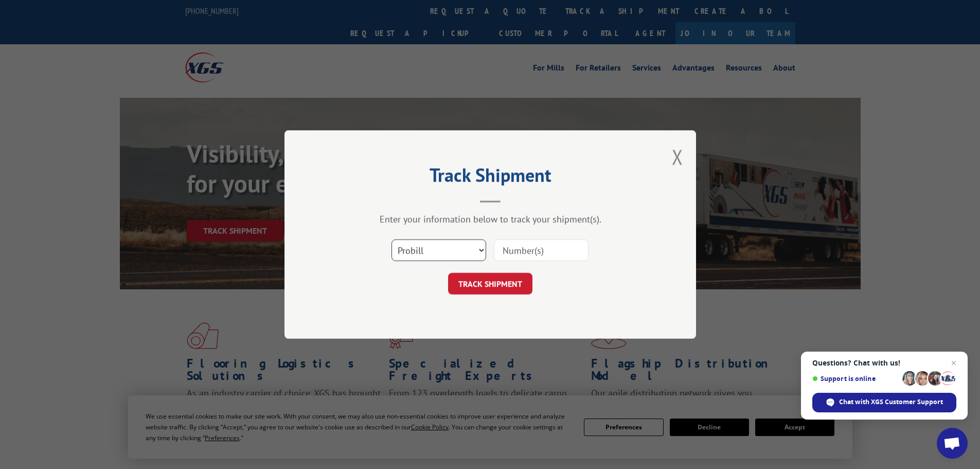  I want to click on span: Questions? Chat with us!, so click(885, 362).